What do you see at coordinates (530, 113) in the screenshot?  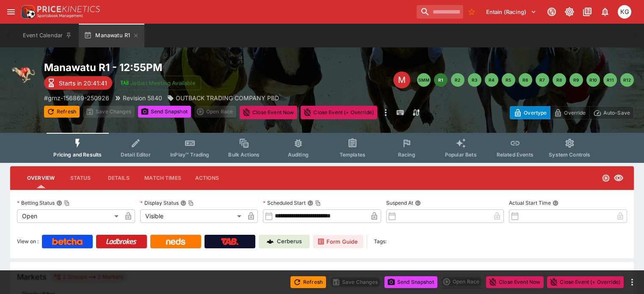 I see `button: Overtype` at bounding box center [530, 113].